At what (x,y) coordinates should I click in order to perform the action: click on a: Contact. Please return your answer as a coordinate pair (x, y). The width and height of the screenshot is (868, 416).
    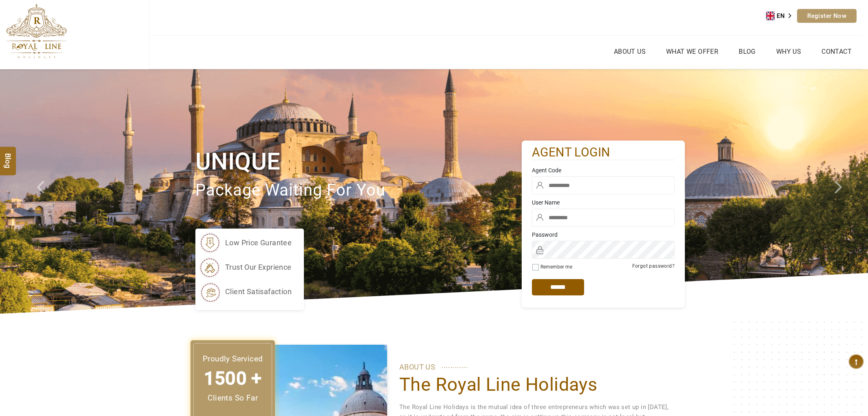
    Looking at the image, I should click on (837, 51).